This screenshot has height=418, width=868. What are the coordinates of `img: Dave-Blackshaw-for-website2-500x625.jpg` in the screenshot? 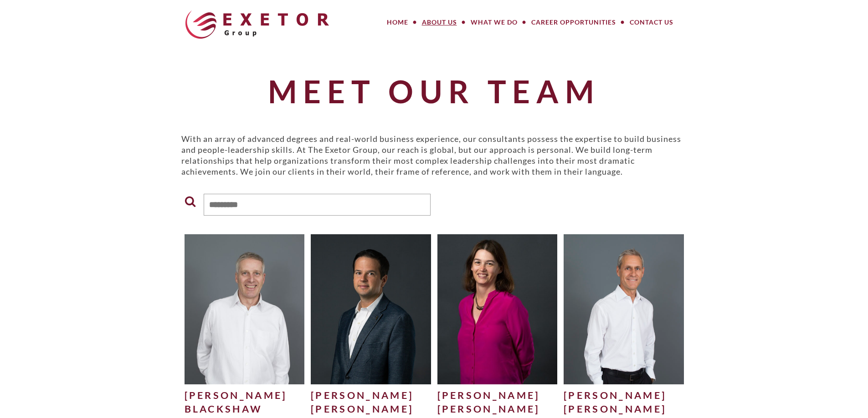 It's located at (245, 309).